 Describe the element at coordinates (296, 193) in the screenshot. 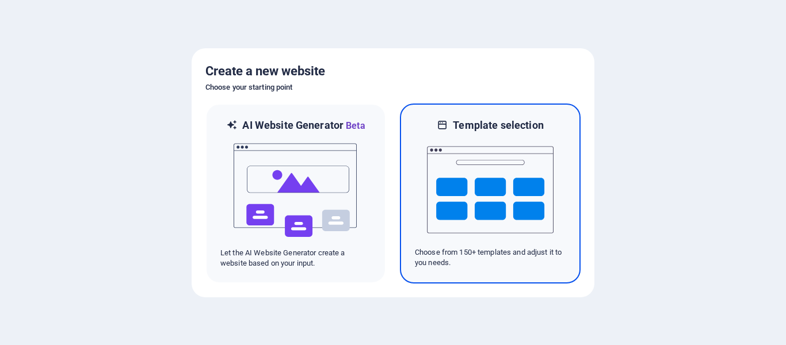

I see `div: AI Website GeneratorBetaaiLet the AI Website Generator create a website based on your input.` at that location.